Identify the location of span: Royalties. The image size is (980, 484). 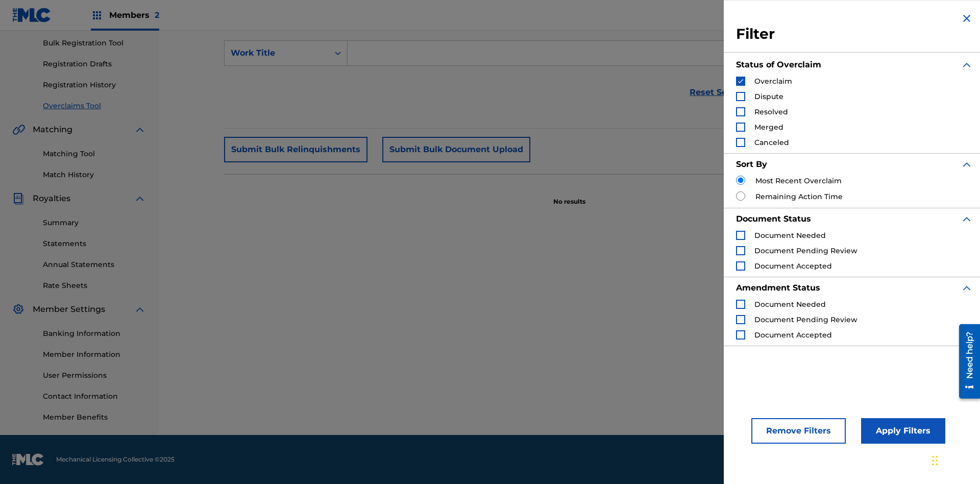
(52, 199).